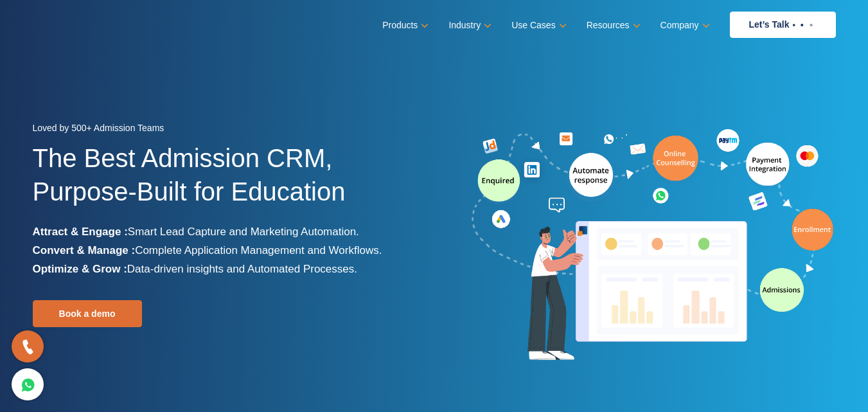 The width and height of the screenshot is (868, 412). What do you see at coordinates (229, 182) in the screenshot?
I see `h1: The Best Admission CRM, Purpose-Built for Education` at bounding box center [229, 182].